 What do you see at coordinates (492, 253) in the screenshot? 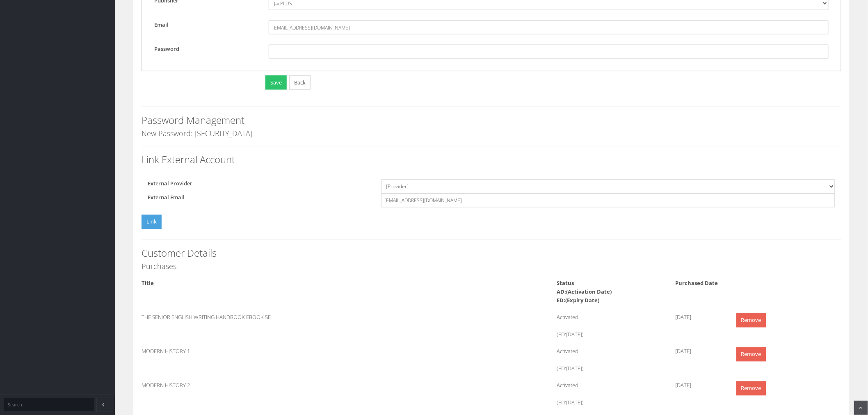
I see `h3: Customer Details` at bounding box center [492, 253].